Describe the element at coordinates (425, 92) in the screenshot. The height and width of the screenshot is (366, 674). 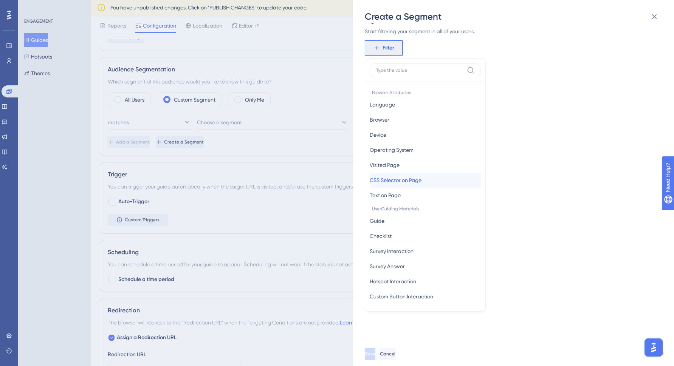
I see `span: Browser Attributes` at that location.